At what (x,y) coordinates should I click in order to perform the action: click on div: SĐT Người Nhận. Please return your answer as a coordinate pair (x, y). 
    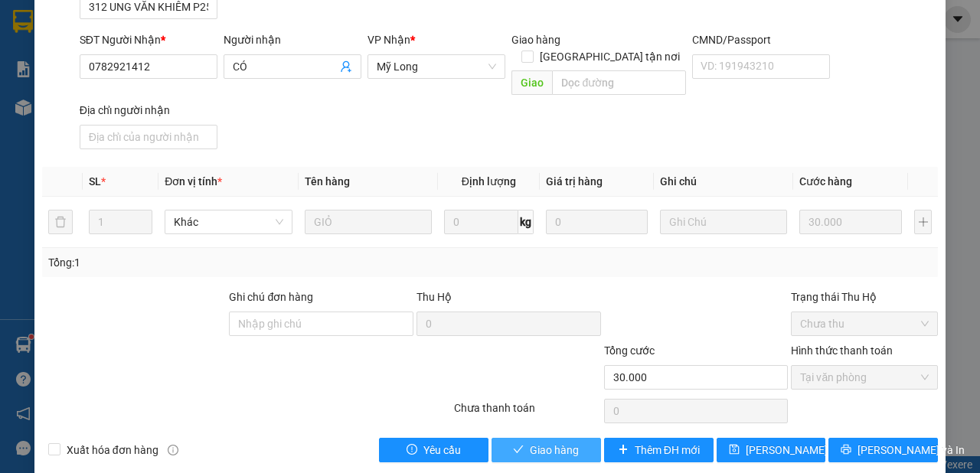
    Looking at the image, I should click on (149, 40).